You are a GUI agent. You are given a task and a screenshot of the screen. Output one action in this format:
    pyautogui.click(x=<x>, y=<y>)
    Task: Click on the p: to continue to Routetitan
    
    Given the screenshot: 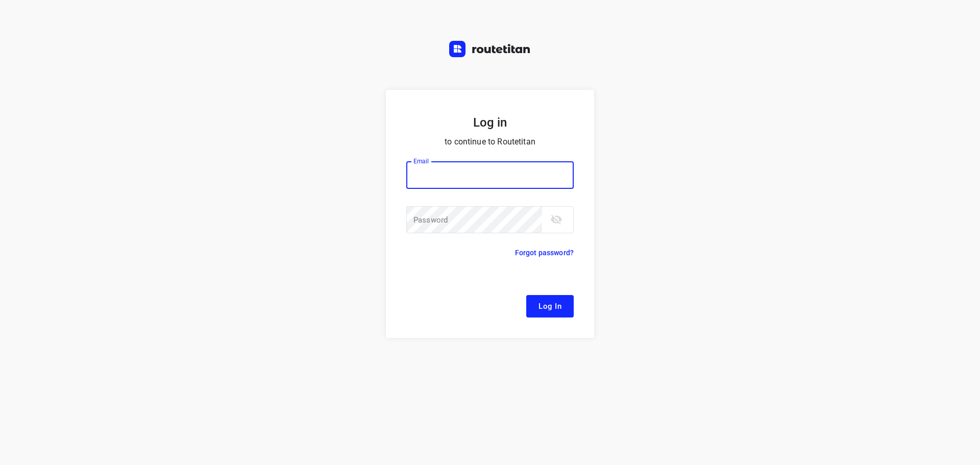 What is the action you would take?
    pyautogui.click(x=490, y=142)
    